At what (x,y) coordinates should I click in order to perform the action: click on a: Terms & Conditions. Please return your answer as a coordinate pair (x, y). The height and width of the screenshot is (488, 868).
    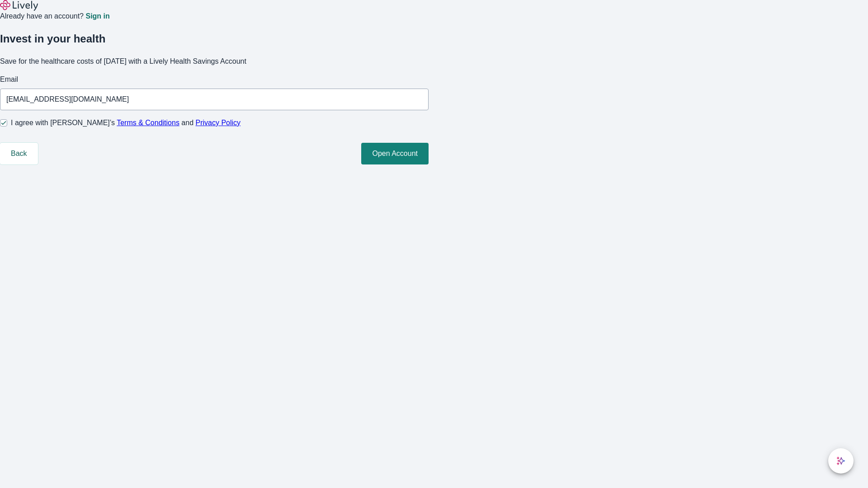
    Looking at the image, I should click on (148, 123).